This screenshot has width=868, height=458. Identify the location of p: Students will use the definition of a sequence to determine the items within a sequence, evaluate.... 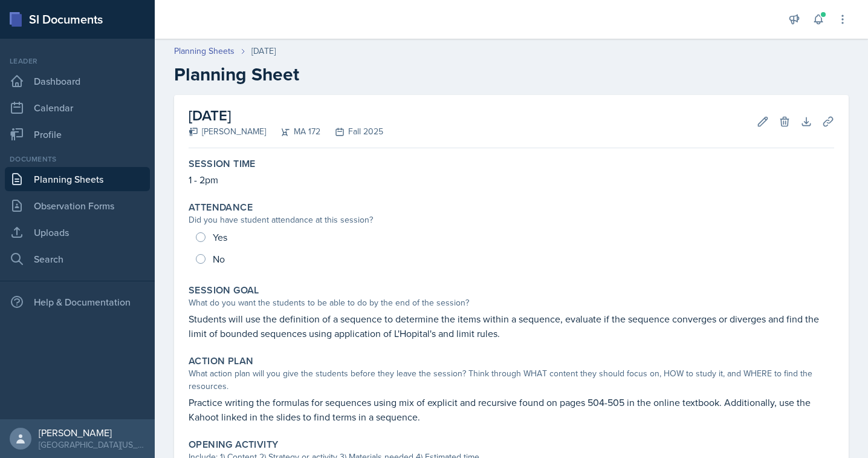
(512, 326).